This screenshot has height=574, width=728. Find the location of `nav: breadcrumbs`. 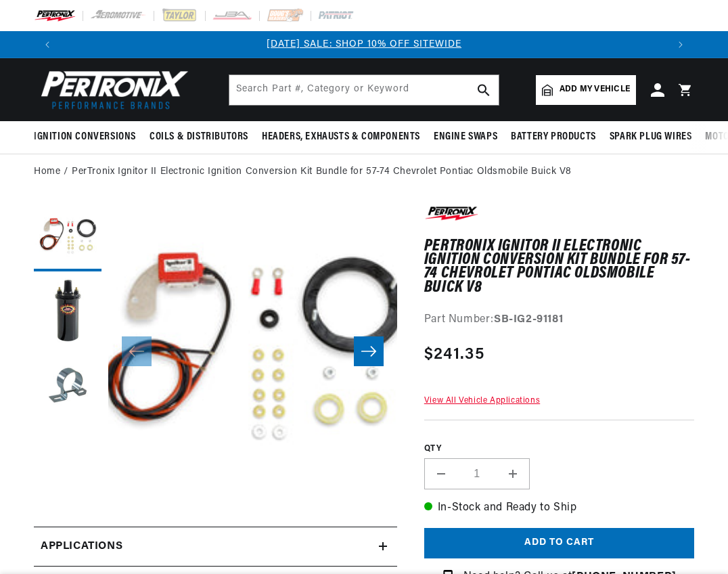

nav: breadcrumbs is located at coordinates (364, 172).